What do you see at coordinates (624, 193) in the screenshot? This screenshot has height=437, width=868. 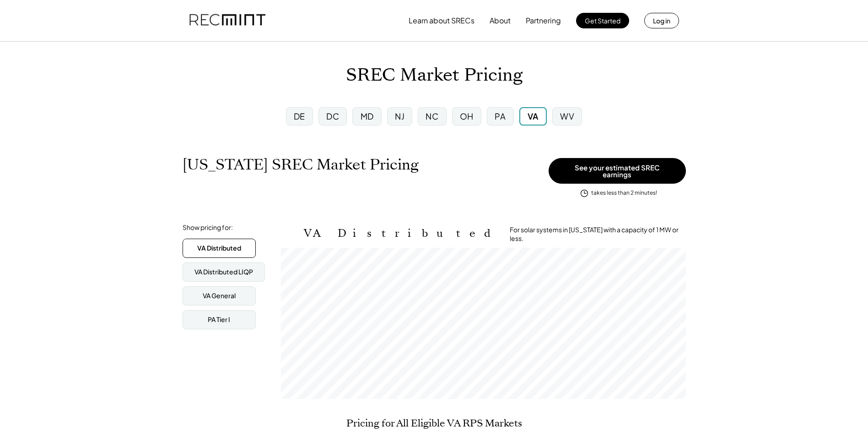 I see `div: takes less than 2 minutes!` at bounding box center [624, 193].